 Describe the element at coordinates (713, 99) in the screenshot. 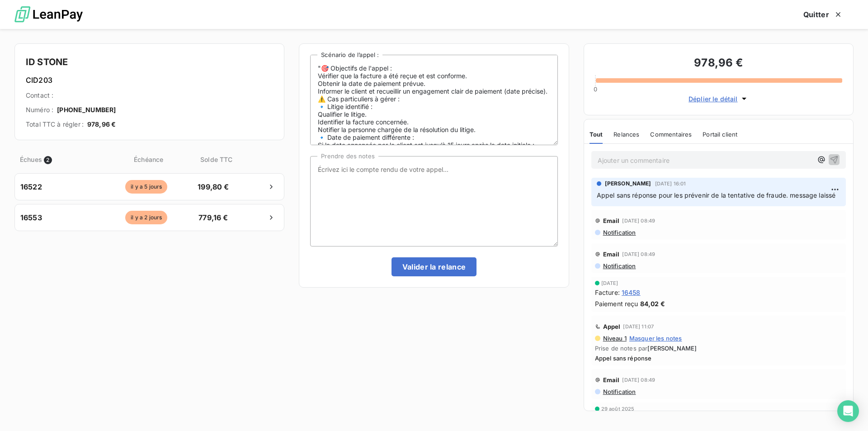

I see `span: Déplier le détail` at that location.